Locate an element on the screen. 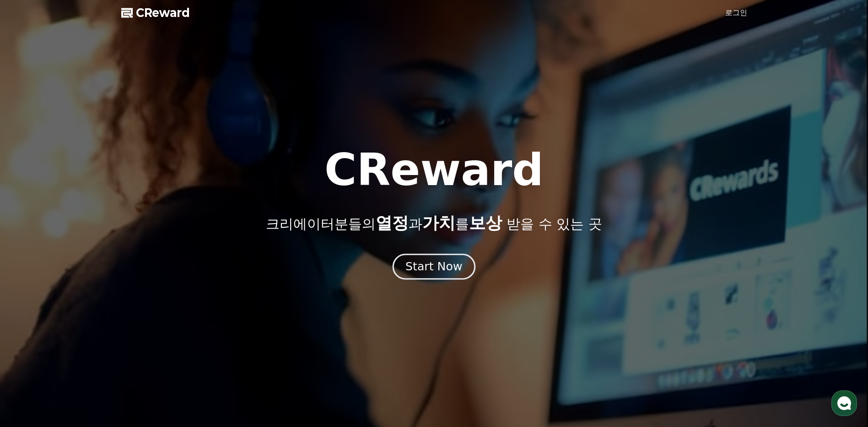 The width and height of the screenshot is (868, 427). span: 가치 is located at coordinates (439, 223).